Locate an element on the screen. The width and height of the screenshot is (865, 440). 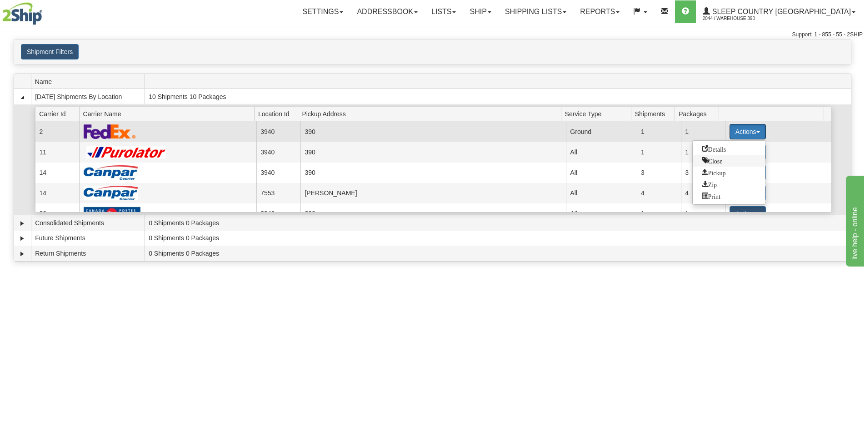
span: Close is located at coordinates (712, 160).